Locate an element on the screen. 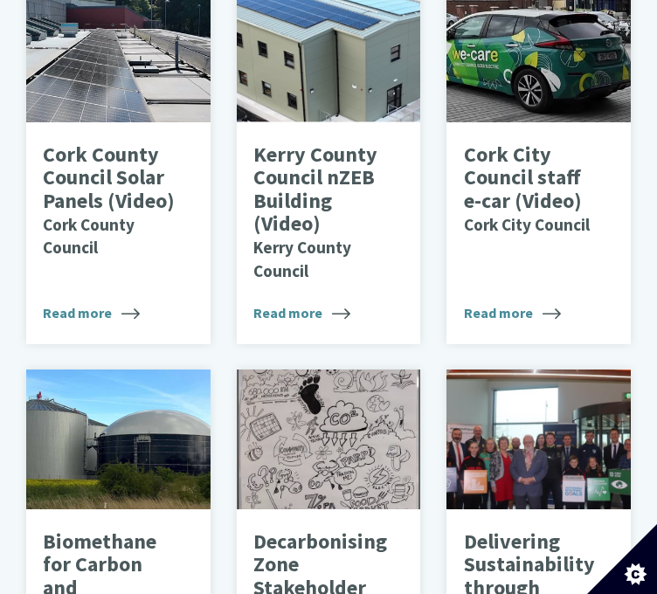 This screenshot has height=594, width=657. p: Cork County Council Solar Panels (Video) is located at coordinates (110, 201).